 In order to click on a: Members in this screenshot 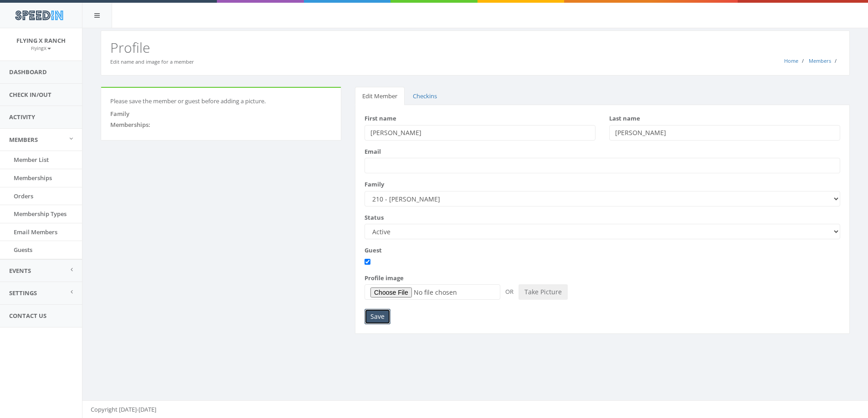, I will do `click(819, 60)`.